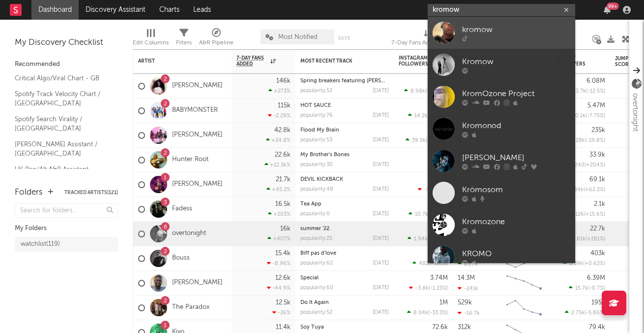  I want to click on div: KromOzone Project, so click(516, 94).